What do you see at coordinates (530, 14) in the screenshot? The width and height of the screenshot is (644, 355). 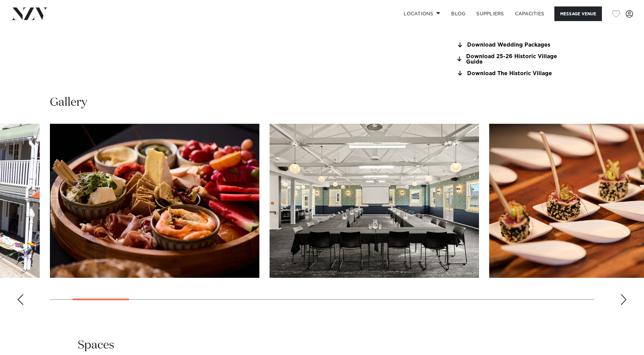 I see `a: Capacities` at bounding box center [530, 14].